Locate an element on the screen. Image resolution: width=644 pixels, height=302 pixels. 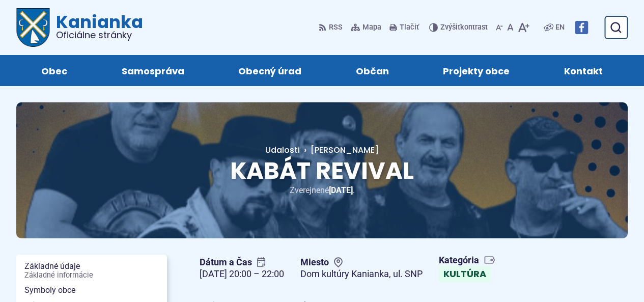
span: Mapa is located at coordinates (371, 28).